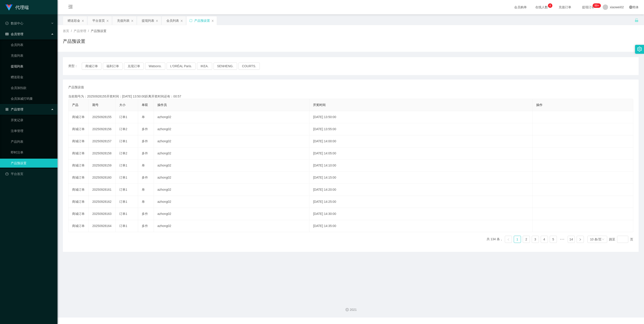 The image size is (644, 324). Describe the element at coordinates (99, 31) in the screenshot. I see `span: 产品预设置` at that location.